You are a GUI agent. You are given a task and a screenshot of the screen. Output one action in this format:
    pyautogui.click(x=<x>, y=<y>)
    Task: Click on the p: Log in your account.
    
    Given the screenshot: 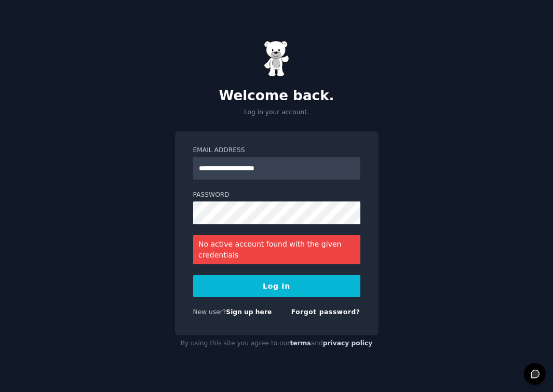 What is the action you would take?
    pyautogui.click(x=277, y=113)
    